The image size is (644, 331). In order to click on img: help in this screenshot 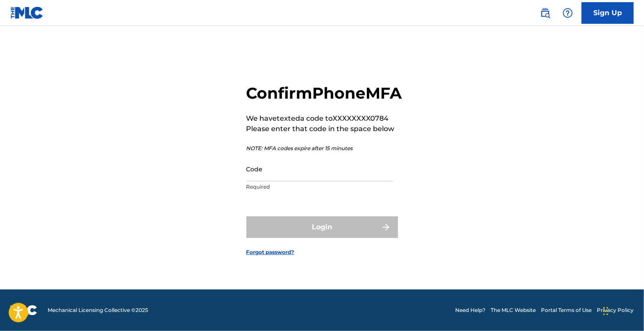, I will do `click(568, 13)`.